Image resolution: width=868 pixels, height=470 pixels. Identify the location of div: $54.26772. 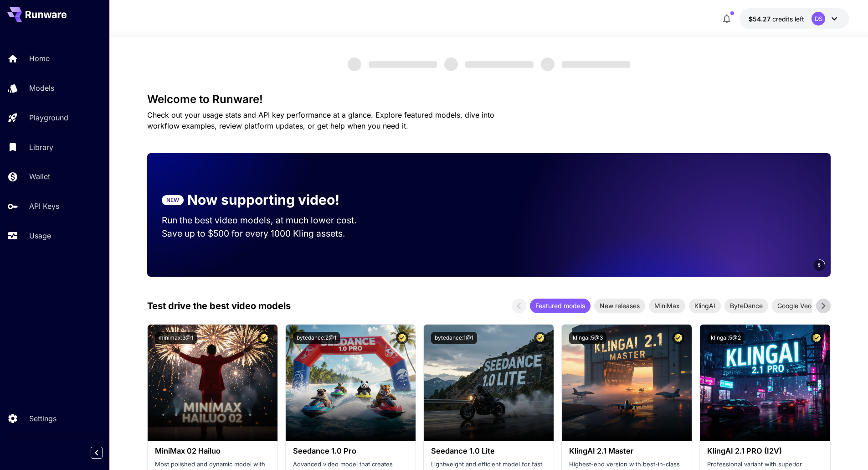
(776, 19).